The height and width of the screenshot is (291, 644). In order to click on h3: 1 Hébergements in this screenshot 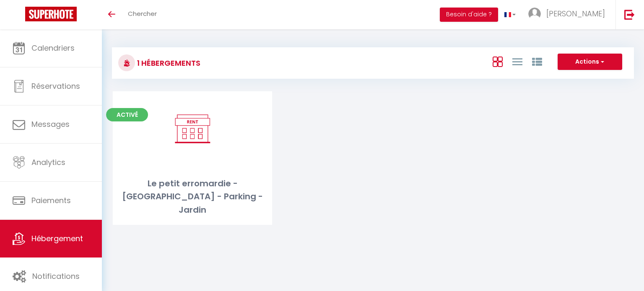, I will do `click(168, 63)`.